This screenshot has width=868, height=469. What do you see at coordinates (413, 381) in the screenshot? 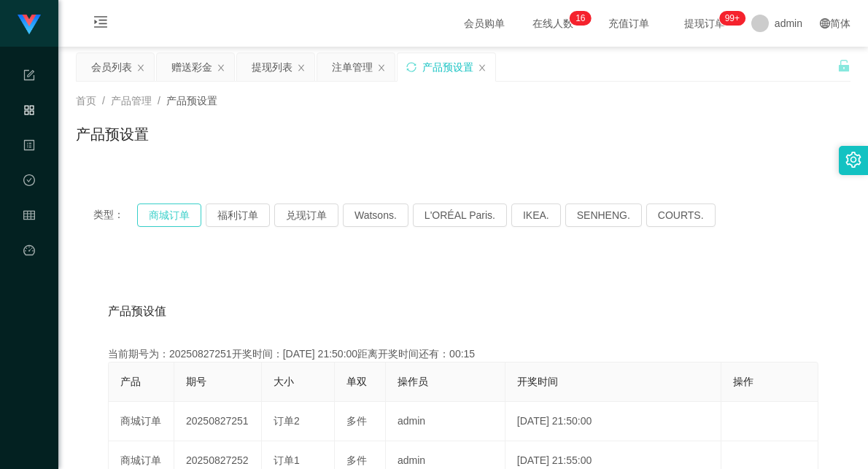
I see `span: 操作员` at bounding box center [413, 381].